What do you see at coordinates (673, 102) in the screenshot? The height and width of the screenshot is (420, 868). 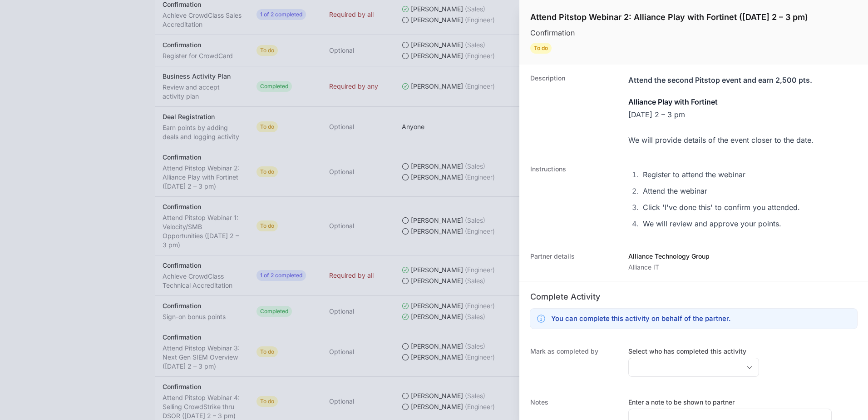 I see `strong: Alliance Play with Fortinet` at bounding box center [673, 102].